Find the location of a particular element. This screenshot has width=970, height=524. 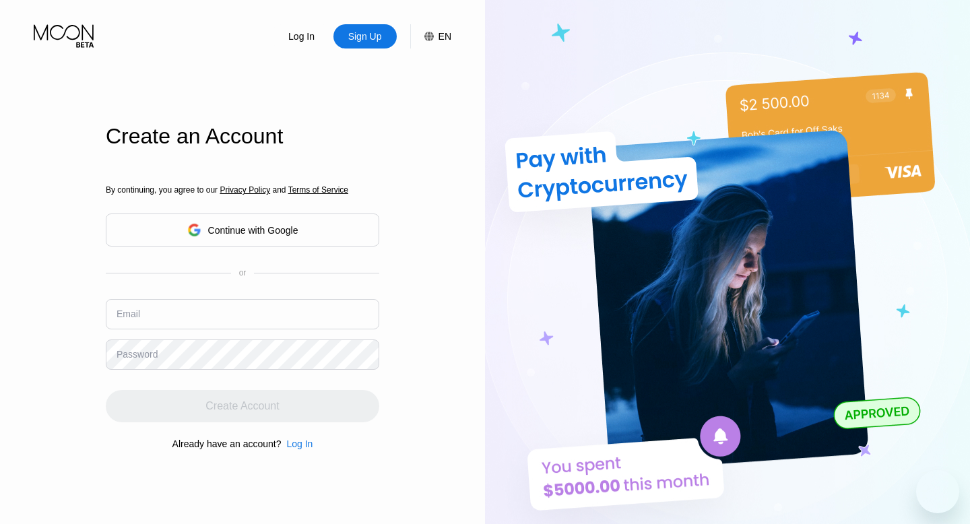

span: and is located at coordinates (279, 190).